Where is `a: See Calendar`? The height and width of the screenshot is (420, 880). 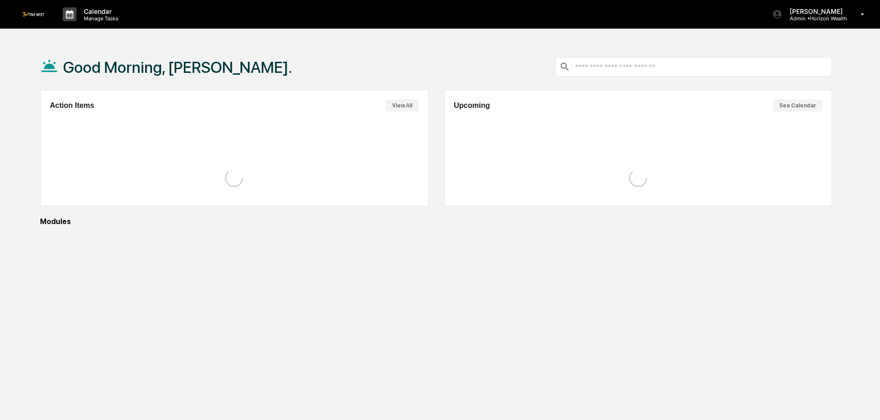 a: See Calendar is located at coordinates (797, 105).